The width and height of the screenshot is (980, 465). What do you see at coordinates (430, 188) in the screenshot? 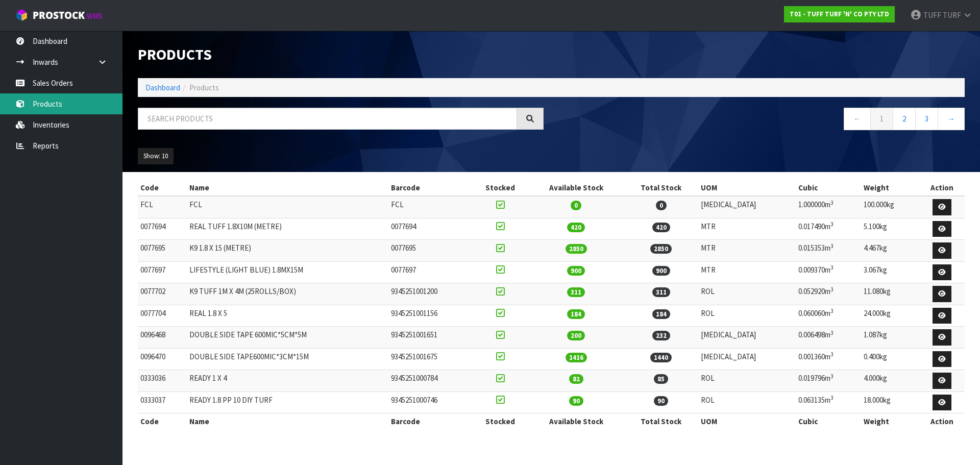
I see `th: Barcode` at bounding box center [430, 188].